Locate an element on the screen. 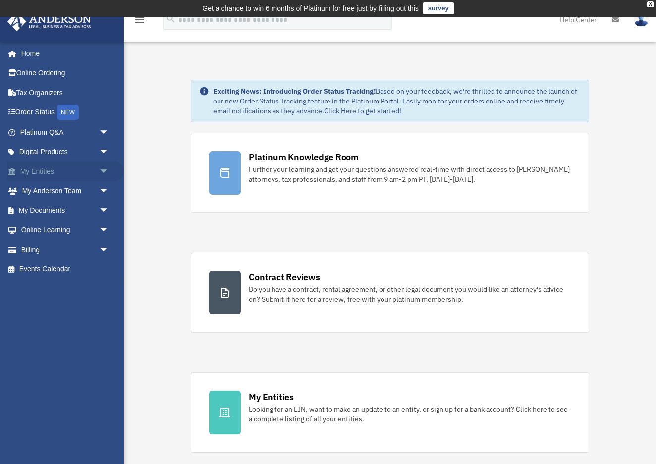  a: Platinum Q&Aarrow_drop_down is located at coordinates (65, 132).